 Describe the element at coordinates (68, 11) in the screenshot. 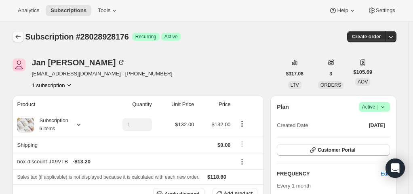

I see `span: Subscriptions` at that location.